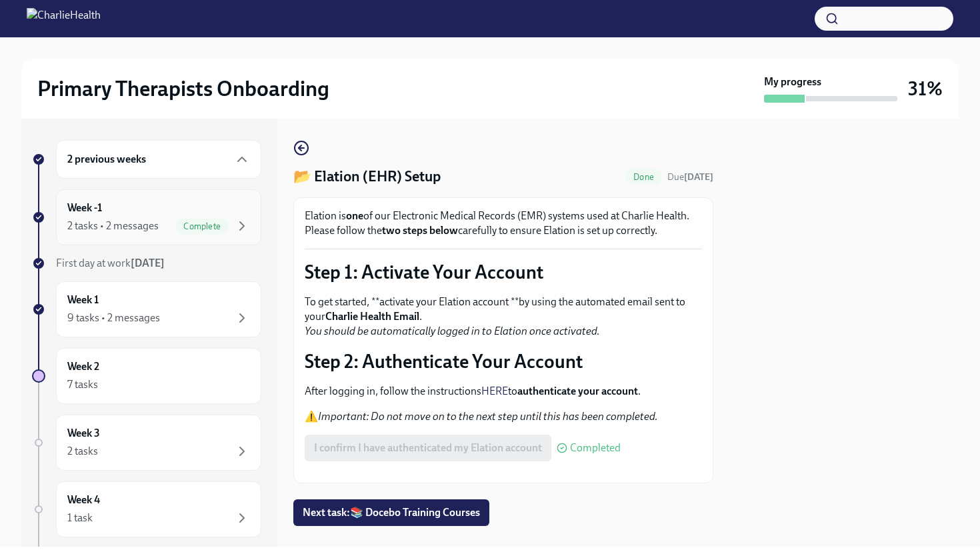  I want to click on p: To get started, **activate your Elation account **by using the automated email sent to your ., so click(503, 317).